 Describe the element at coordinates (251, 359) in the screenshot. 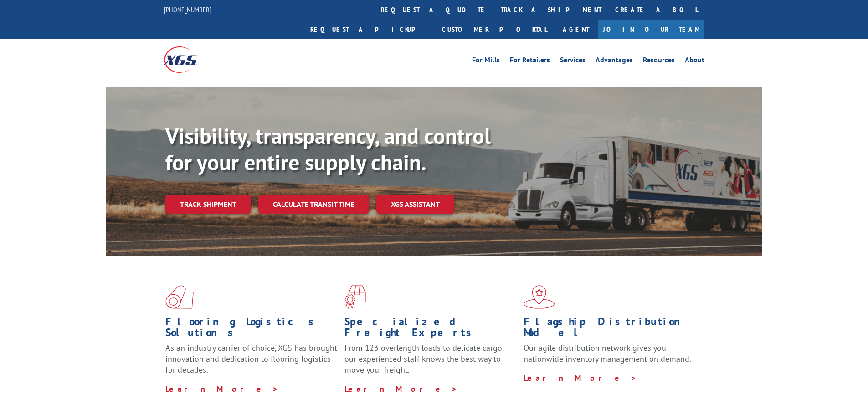

I see `span: As an industry carrier of choice, XGS has brought innovation and dedication to flooring logistics...` at that location.